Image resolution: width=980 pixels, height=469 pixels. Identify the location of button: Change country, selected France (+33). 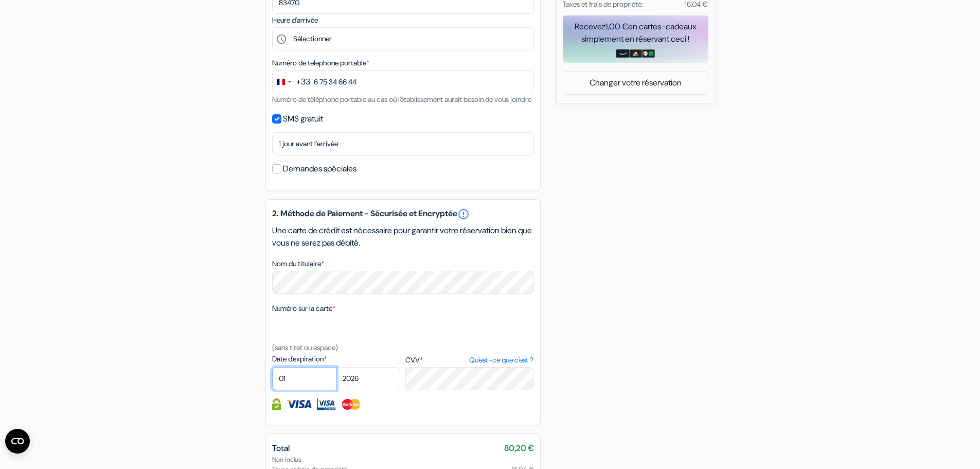
(291, 81).